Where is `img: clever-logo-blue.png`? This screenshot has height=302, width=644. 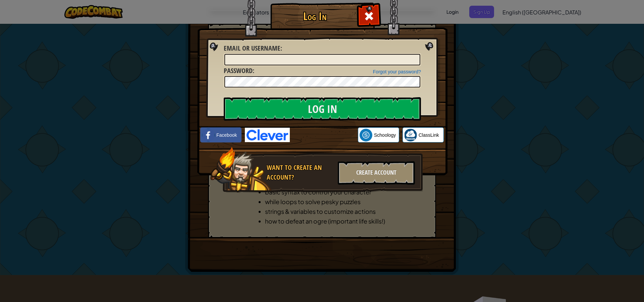 img: clever-logo-blue.png is located at coordinates (268, 135).